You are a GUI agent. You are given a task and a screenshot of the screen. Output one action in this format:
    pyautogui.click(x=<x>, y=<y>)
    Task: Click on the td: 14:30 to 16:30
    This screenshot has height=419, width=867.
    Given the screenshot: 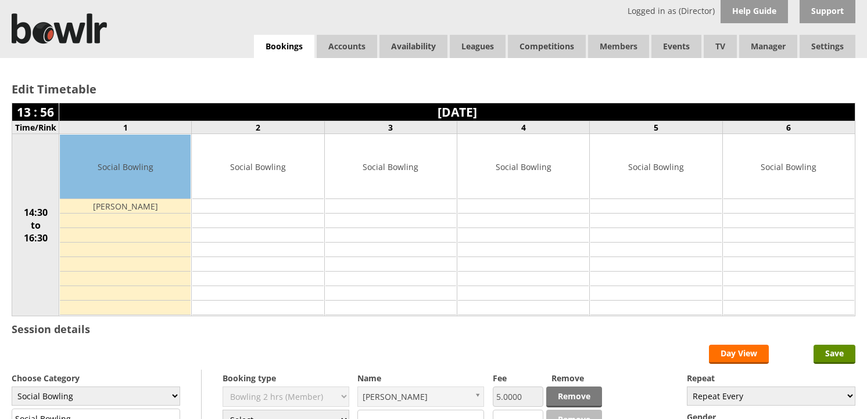 What is the action you would take?
    pyautogui.click(x=35, y=225)
    